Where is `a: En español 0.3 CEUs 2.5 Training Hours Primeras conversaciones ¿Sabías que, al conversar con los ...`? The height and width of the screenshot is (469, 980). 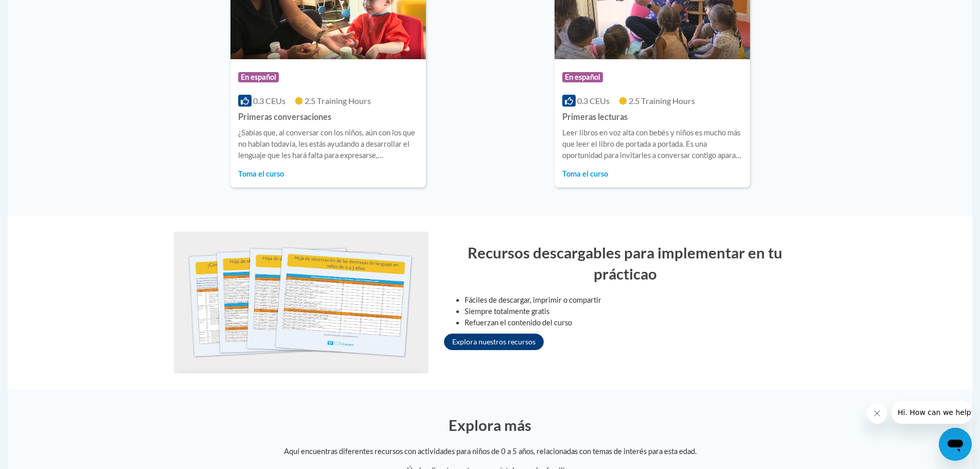 a: En español 0.3 CEUs 2.5 Training Hours Primeras conversaciones ¿Sabías que, al conversar con los ... is located at coordinates (328, 194).